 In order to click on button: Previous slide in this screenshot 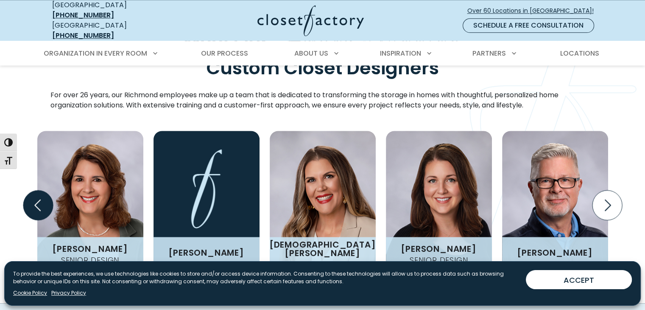, I will do `click(38, 205)`.